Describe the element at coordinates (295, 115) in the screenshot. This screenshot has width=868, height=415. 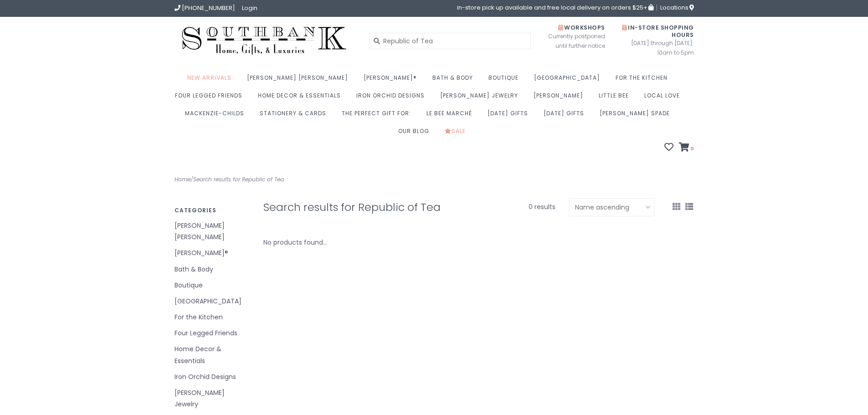
I see `a: Stationery & Cards` at that location.